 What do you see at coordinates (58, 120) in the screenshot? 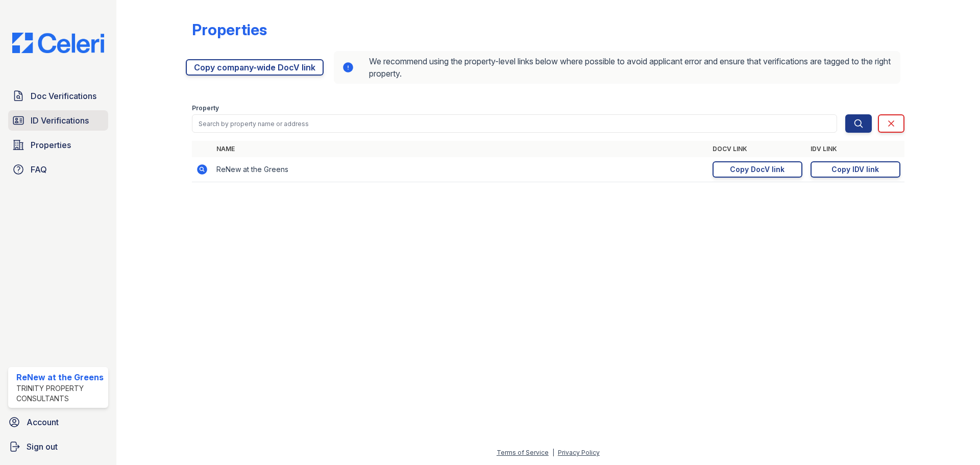
I see `a: ID Verifications` at bounding box center [58, 120].